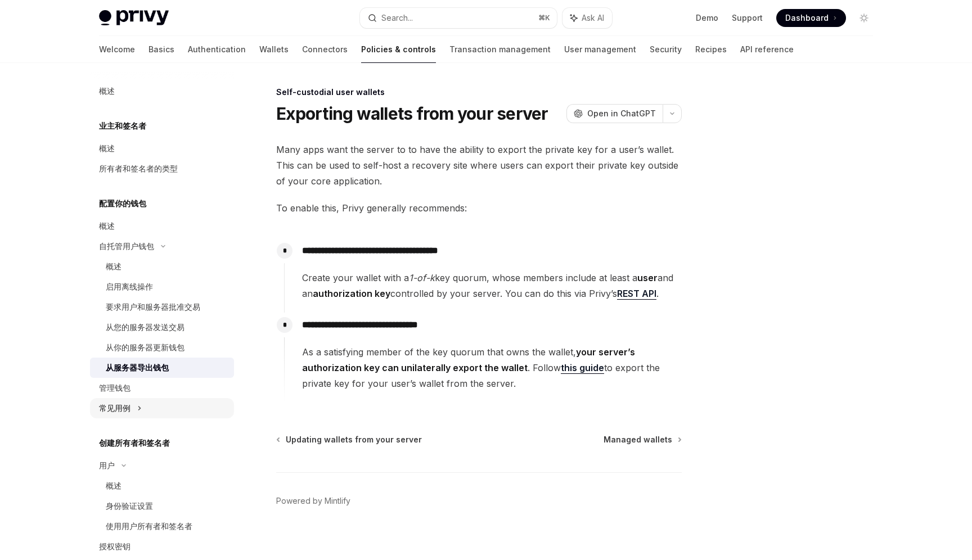 The width and height of the screenshot is (972, 560). What do you see at coordinates (397, 18) in the screenshot?
I see `div: Search...` at bounding box center [397, 18].